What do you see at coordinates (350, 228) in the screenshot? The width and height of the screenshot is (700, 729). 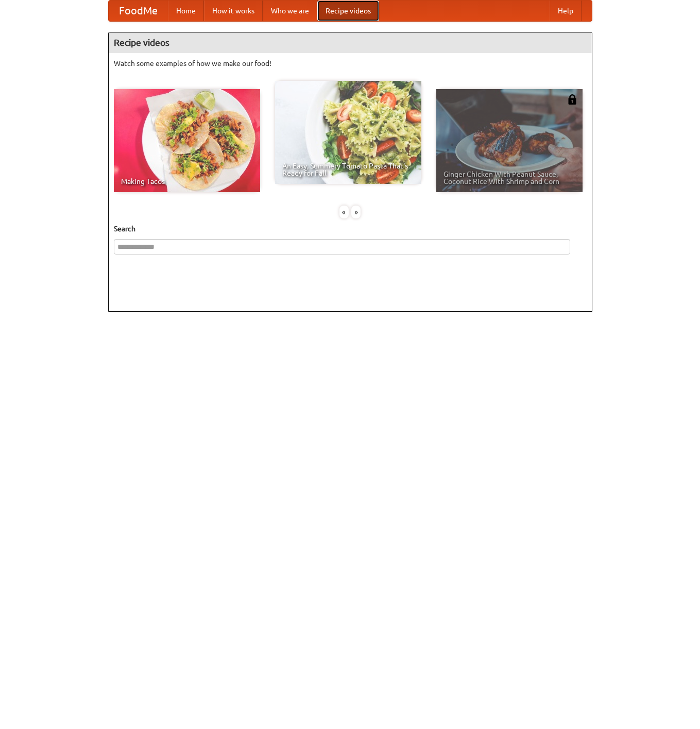 I see `h5: Search` at bounding box center [350, 228].